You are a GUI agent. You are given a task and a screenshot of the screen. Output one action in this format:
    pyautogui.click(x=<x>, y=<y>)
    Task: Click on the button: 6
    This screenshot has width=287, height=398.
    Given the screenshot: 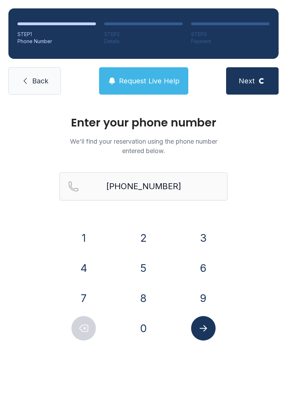 What is the action you would take?
    pyautogui.click(x=203, y=268)
    